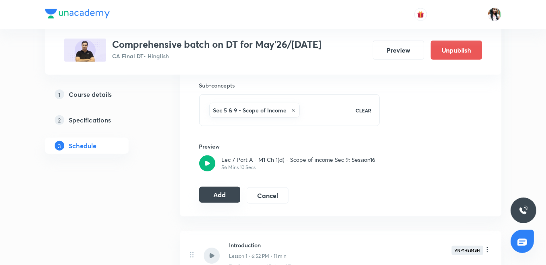  I want to click on img: Bismita Dutta, so click(495, 14).